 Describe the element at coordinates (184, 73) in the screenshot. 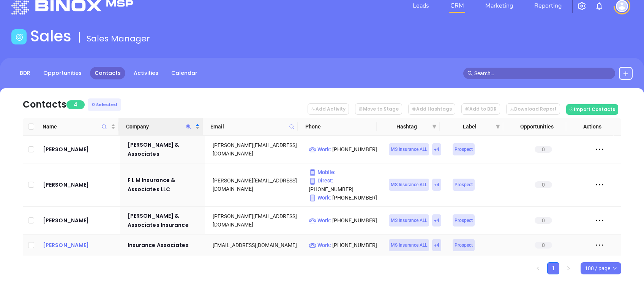

I see `a: Calendar` at that location.